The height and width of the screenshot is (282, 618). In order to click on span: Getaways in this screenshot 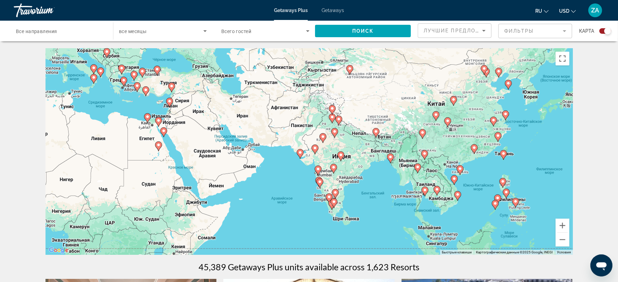, I will do `click(333, 10)`.